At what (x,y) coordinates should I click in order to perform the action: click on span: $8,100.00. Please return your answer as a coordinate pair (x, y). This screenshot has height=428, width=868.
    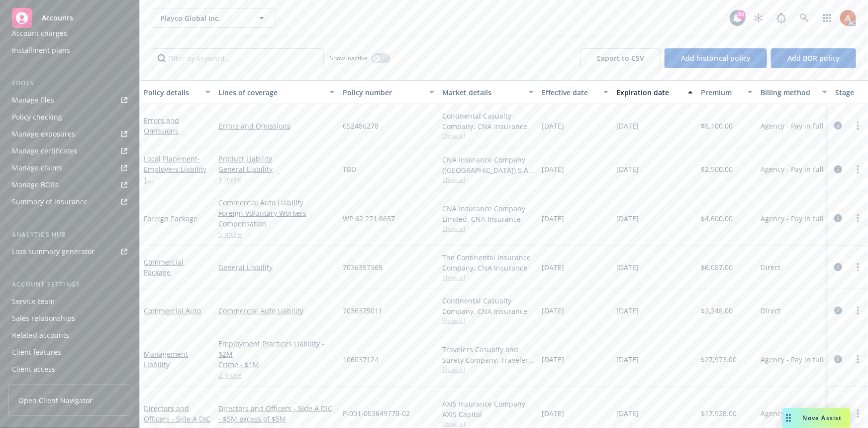
    Looking at the image, I should click on (716, 126).